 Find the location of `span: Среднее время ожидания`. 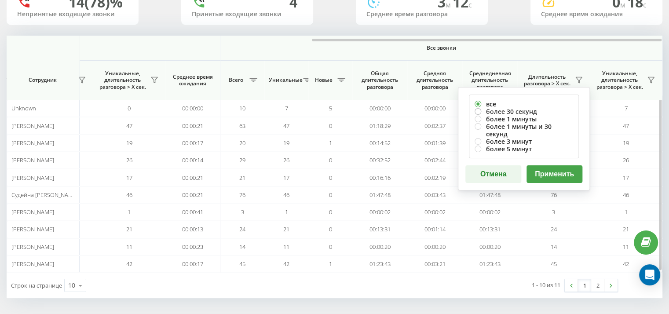

span: Среднее время ожидания is located at coordinates (193, 80).